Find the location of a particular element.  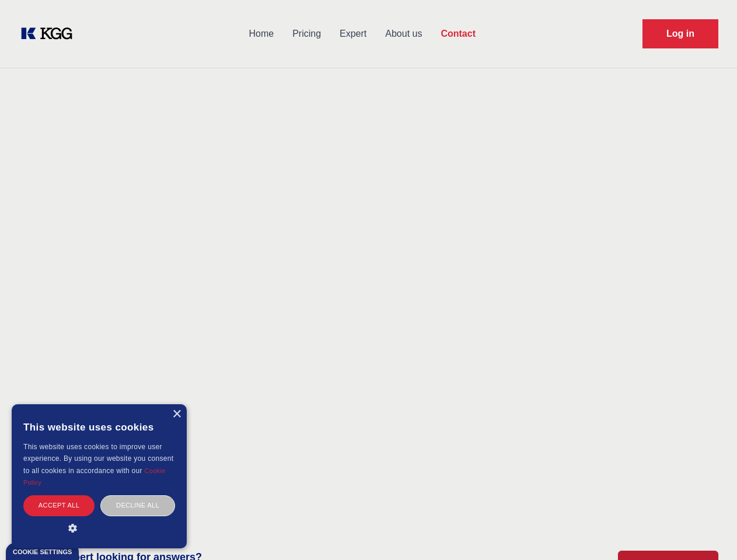

label: Message is located at coordinates (484, 385).